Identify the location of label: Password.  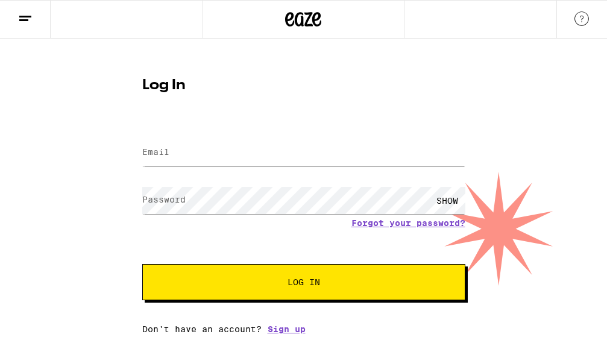
(164, 200).